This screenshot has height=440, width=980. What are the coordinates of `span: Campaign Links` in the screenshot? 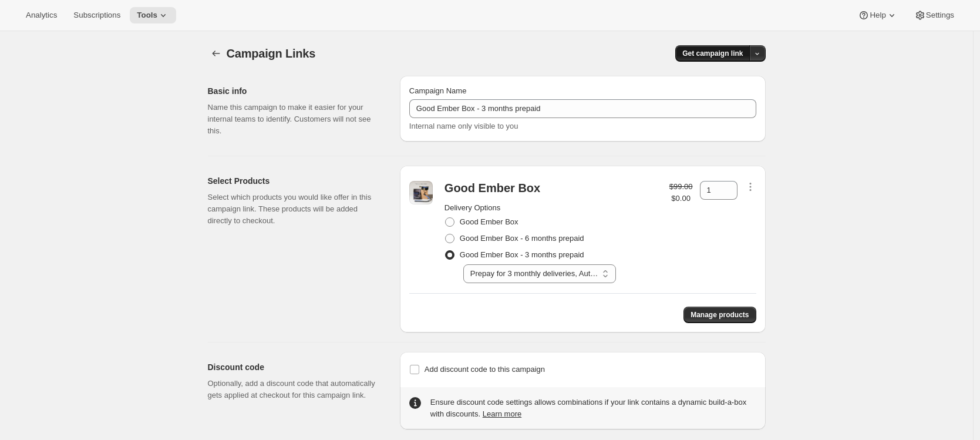 It's located at (271, 53).